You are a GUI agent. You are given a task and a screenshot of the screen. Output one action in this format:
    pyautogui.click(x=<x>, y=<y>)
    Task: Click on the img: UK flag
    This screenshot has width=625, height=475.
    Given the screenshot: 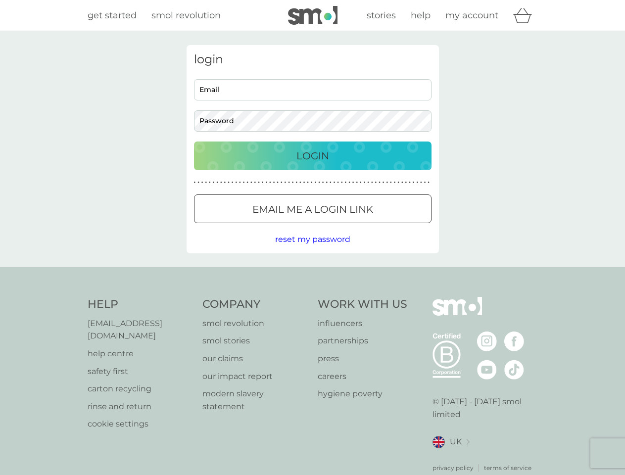 What is the action you would take?
    pyautogui.click(x=439, y=442)
    